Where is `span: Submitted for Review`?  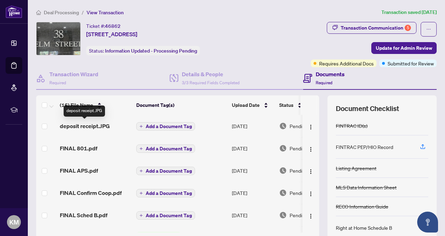
span: Submitted for Review is located at coordinates (411, 63).